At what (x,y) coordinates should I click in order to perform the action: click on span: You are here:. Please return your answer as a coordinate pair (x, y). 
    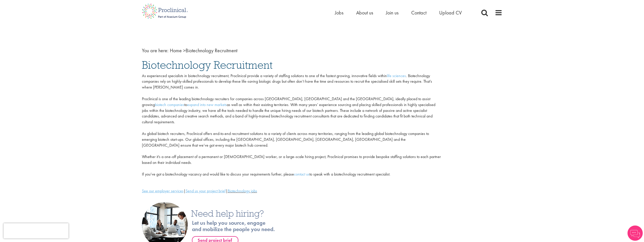
    Looking at the image, I should click on (155, 51).